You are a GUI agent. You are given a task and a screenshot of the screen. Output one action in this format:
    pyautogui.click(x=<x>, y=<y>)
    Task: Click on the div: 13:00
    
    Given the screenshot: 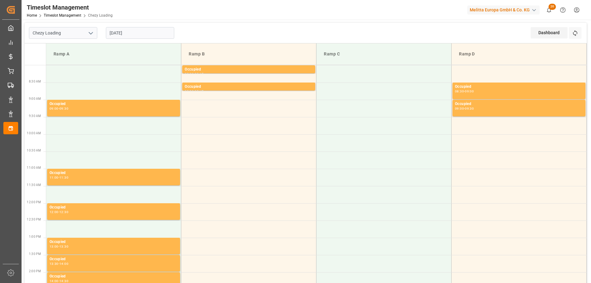 What is the action you would take?
    pyautogui.click(x=54, y=246)
    